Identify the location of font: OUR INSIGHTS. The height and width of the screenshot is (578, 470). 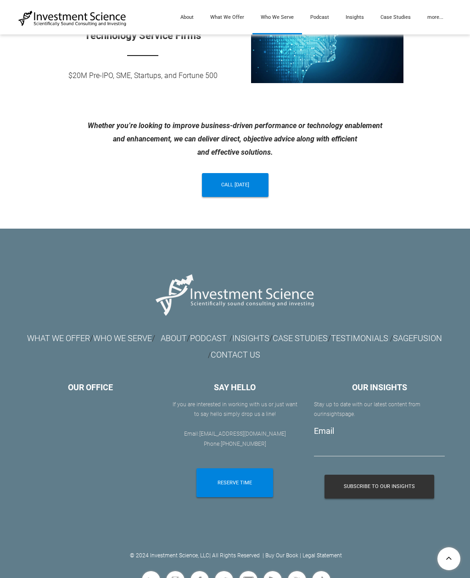
(380, 387).